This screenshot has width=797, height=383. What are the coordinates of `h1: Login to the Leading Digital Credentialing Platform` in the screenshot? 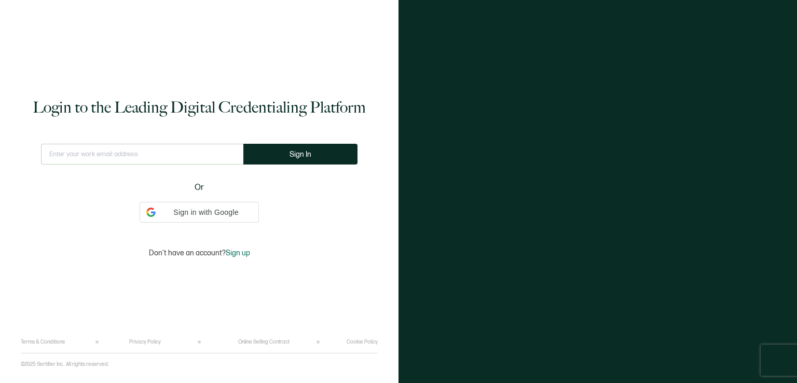 It's located at (199, 107).